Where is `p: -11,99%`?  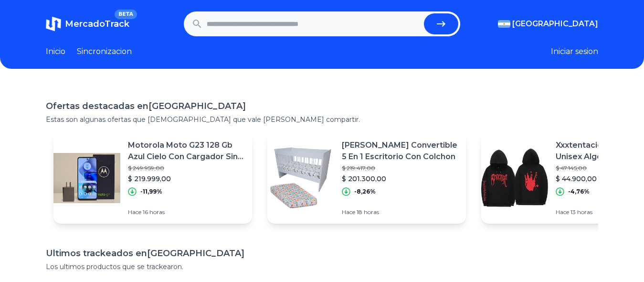 p: -11,99% is located at coordinates (152, 191).